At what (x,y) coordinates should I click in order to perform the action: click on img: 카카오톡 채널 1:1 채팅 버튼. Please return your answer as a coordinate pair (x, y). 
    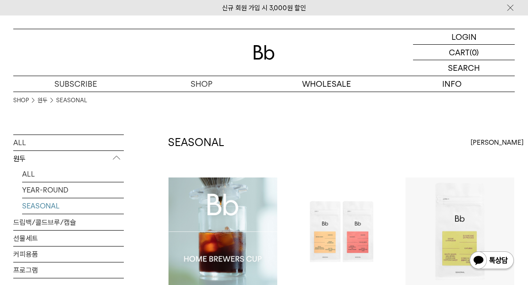
    Looking at the image, I should click on (491, 261).